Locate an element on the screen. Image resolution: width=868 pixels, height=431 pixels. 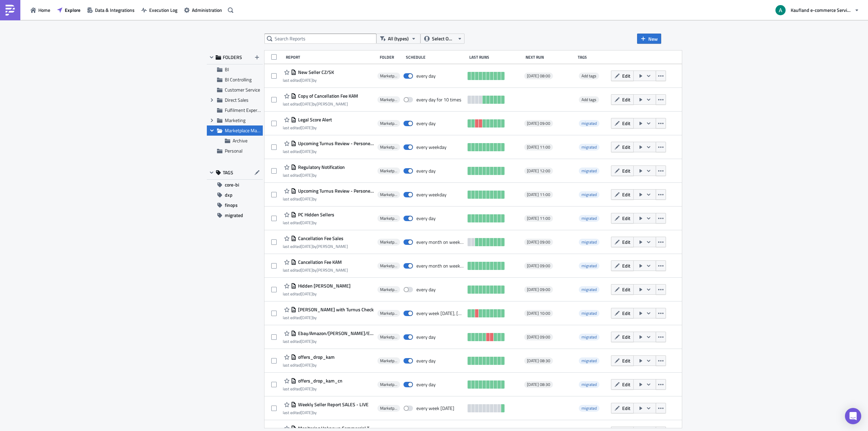
span: Cancellation Fee Sales is located at coordinates (320, 238).